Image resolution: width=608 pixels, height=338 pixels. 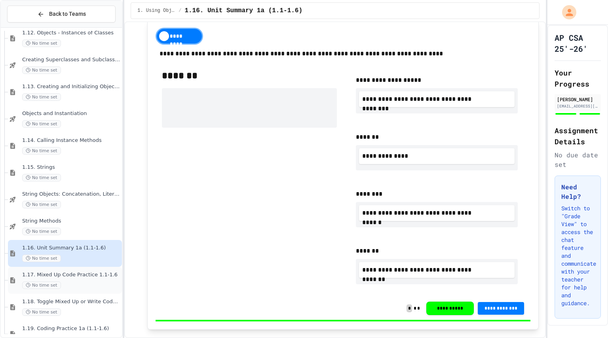 What do you see at coordinates (71, 60) in the screenshot?
I see `span: Creating Superclasses and Subclasses` at bounding box center [71, 60].